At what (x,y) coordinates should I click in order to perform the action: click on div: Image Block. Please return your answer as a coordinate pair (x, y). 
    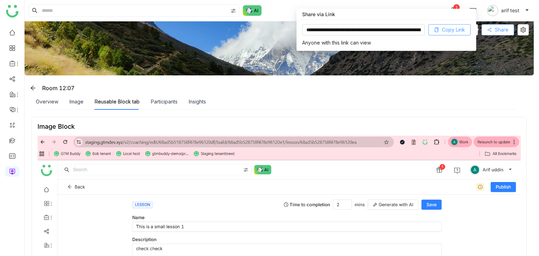
    Looking at the image, I should click on (56, 126).